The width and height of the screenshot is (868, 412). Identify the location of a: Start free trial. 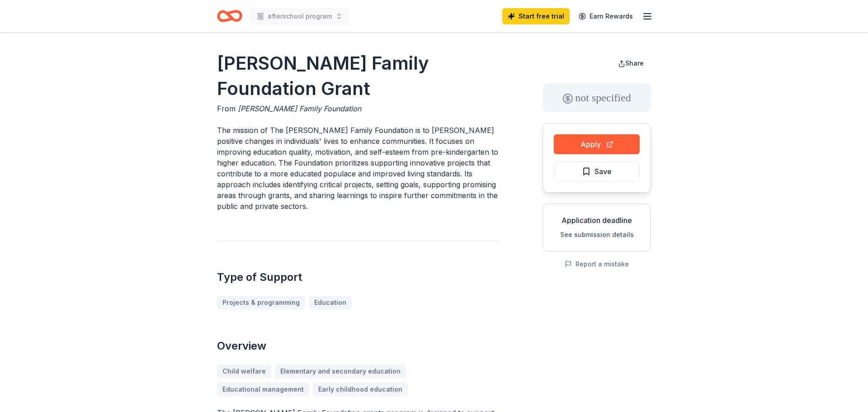
(536, 17).